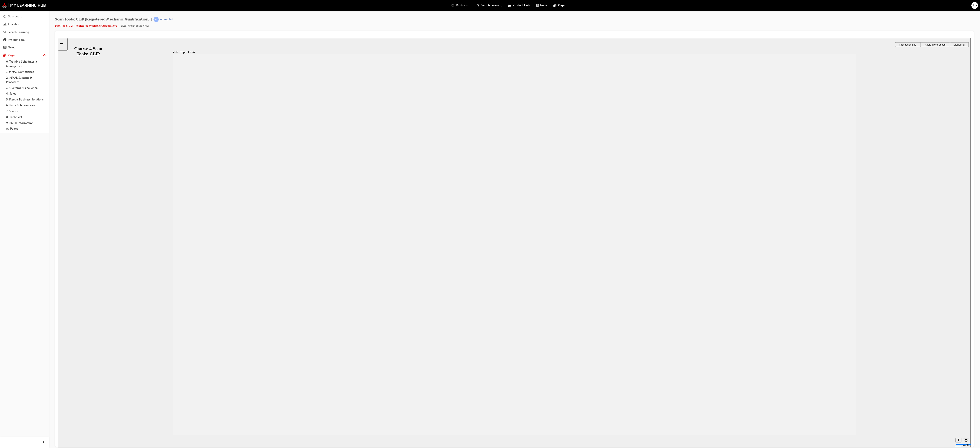  I want to click on div: Product Hub, so click(16, 39).